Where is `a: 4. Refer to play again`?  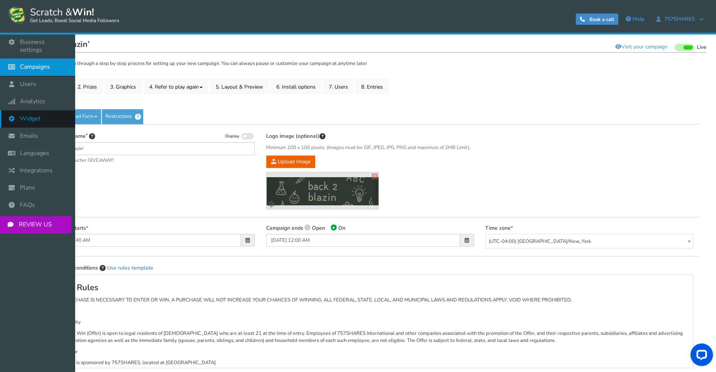
a: 4. Refer to play again is located at coordinates (176, 86).